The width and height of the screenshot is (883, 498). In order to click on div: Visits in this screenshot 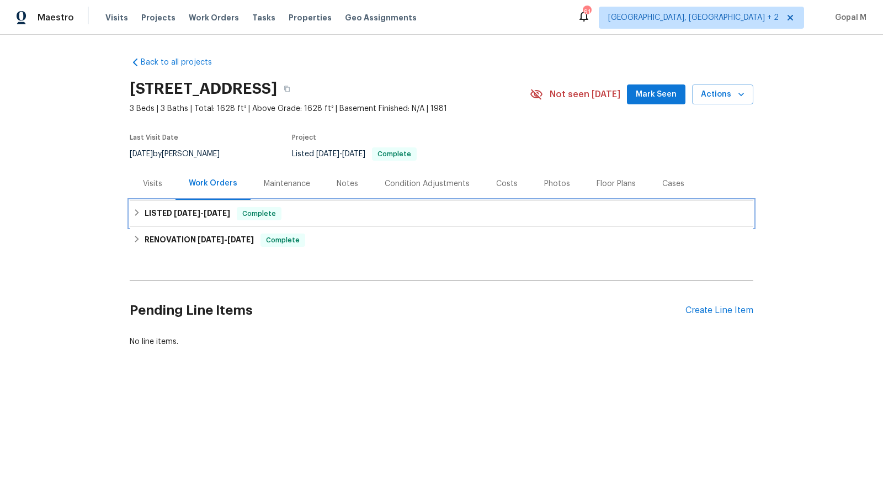, I will do `click(152, 184)`.